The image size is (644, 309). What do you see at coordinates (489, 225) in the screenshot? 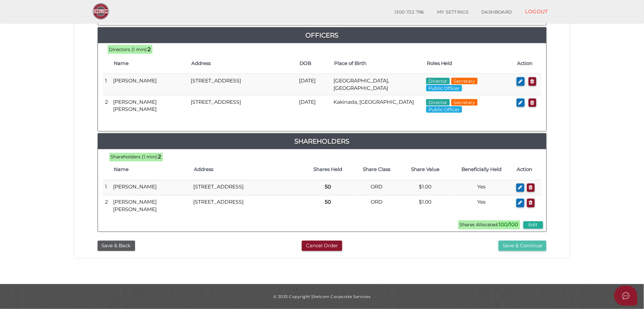
I see `span: Shares Allocated:` at bounding box center [489, 225].